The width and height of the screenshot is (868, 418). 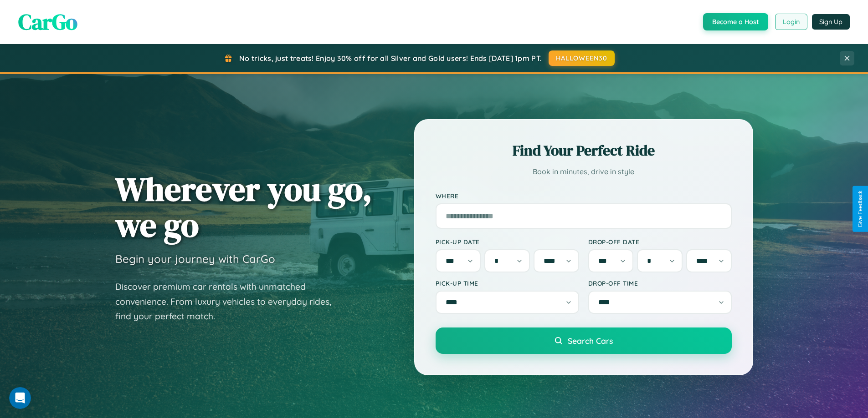 What do you see at coordinates (791, 22) in the screenshot?
I see `button: Login` at bounding box center [791, 22].